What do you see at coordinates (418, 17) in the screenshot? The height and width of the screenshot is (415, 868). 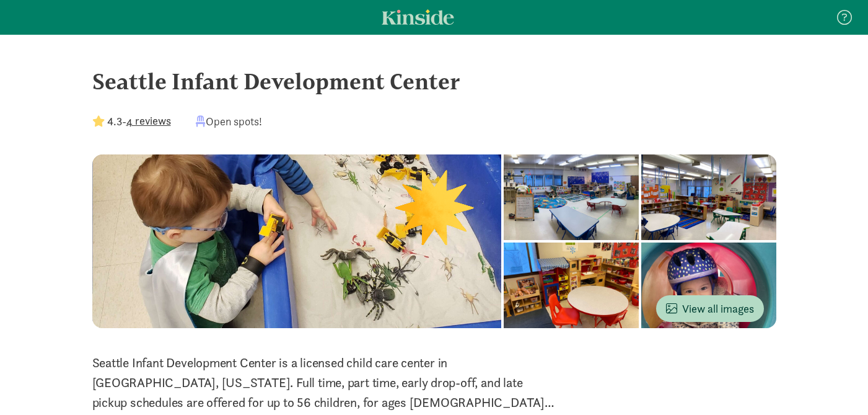 I see `a: Kinside` at bounding box center [418, 17].